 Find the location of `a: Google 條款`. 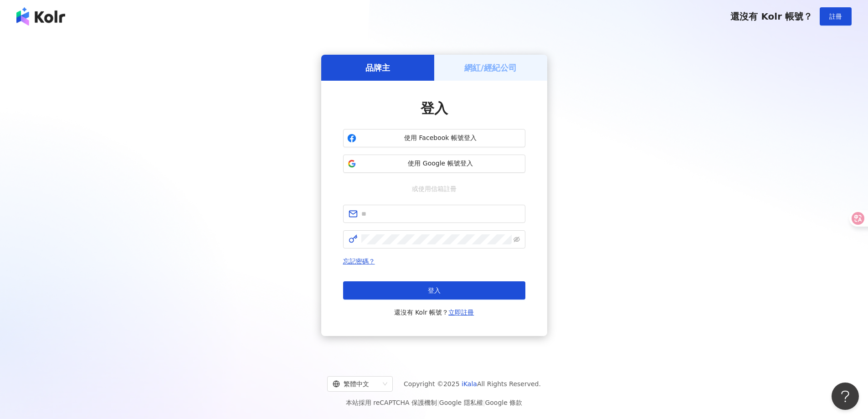

a: Google 條款 is located at coordinates (503, 402).